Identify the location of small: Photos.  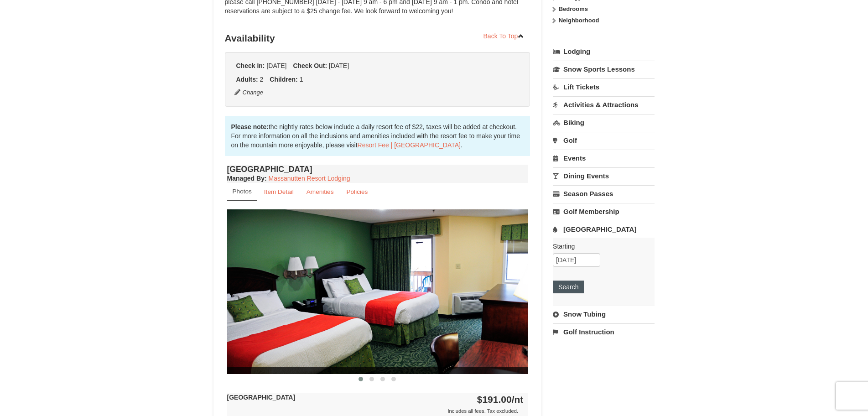
(242, 191).